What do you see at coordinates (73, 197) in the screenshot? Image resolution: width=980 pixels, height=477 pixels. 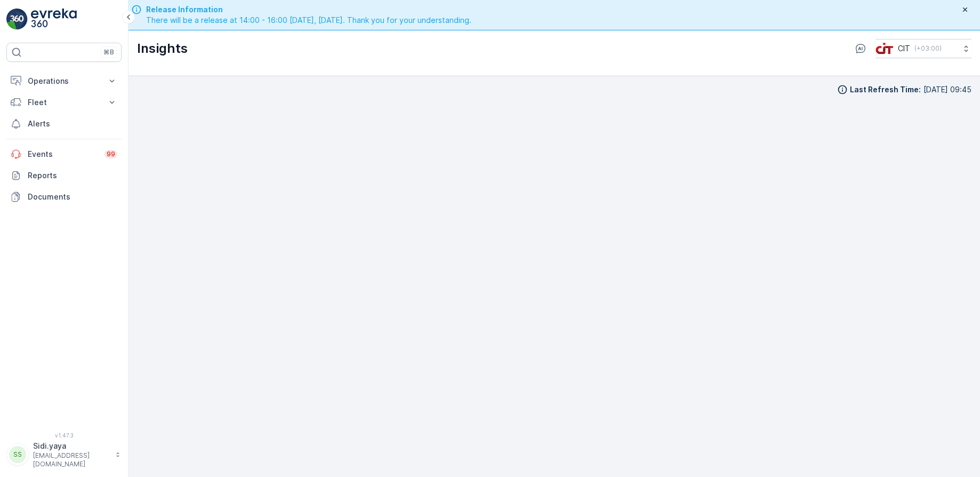 I see `p: Documents` at bounding box center [73, 197].